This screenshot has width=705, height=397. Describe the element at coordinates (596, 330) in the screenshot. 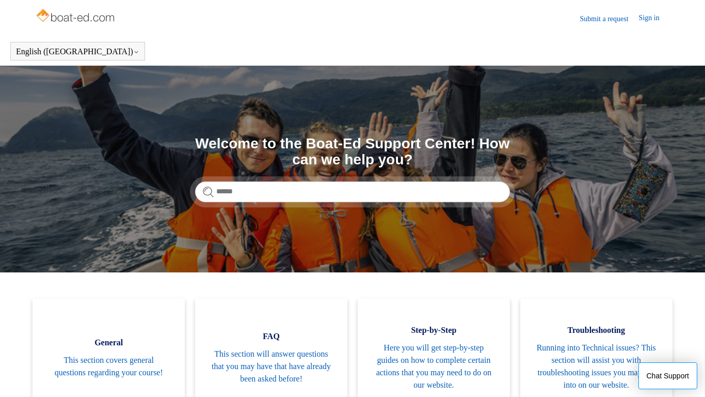

I see `span: Troubleshooting` at that location.